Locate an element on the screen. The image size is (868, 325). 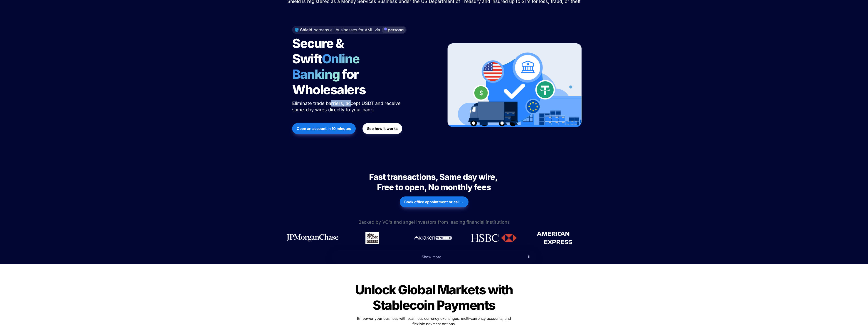
span: Secure & Swift is located at coordinates (319, 51).